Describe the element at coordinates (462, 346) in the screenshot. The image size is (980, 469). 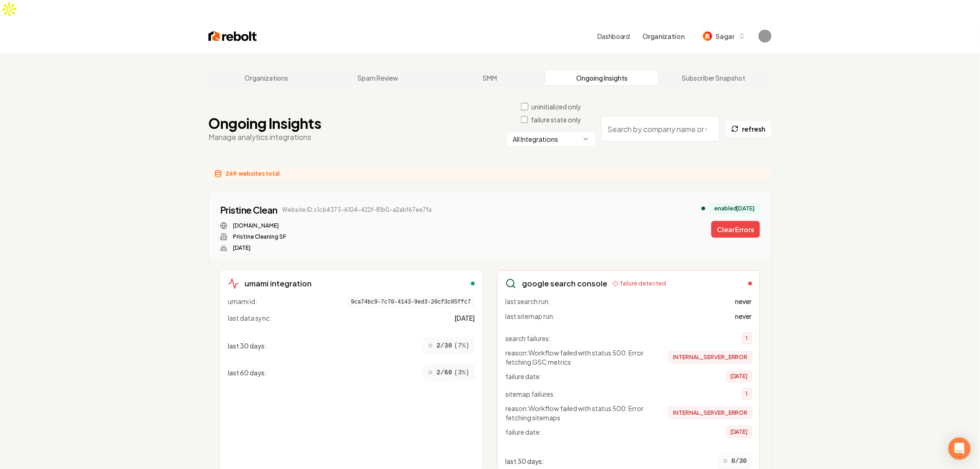
I see `span: ( 7 %)` at that location.